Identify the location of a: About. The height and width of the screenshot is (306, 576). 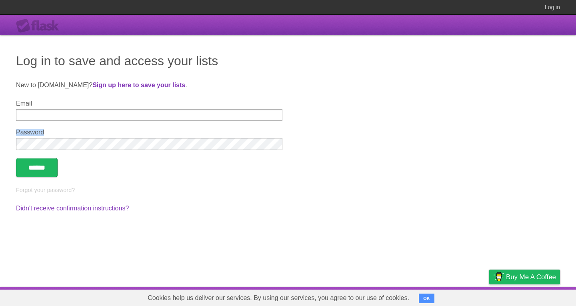
(391, 296).